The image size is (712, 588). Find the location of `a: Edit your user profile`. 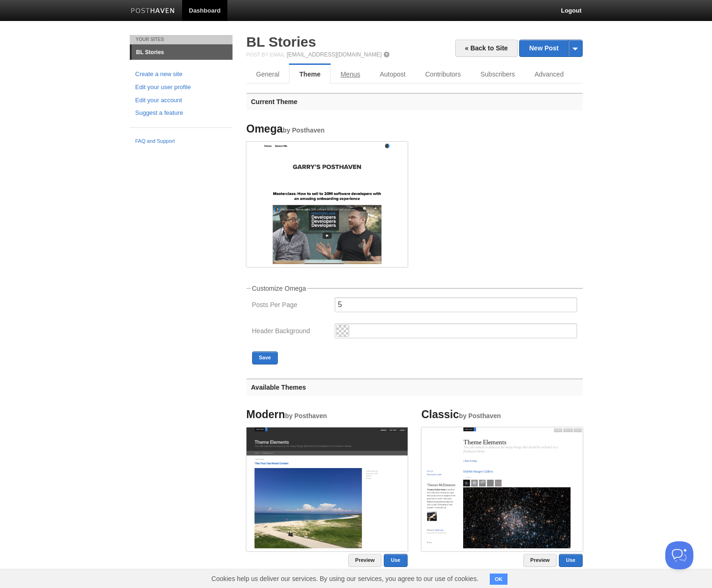

a: Edit your user profile is located at coordinates (181, 87).